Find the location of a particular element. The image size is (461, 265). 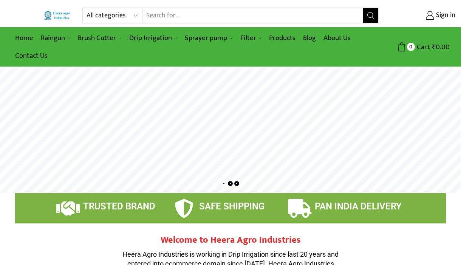

a: 0 Cart ₹0.00 is located at coordinates (418, 47).